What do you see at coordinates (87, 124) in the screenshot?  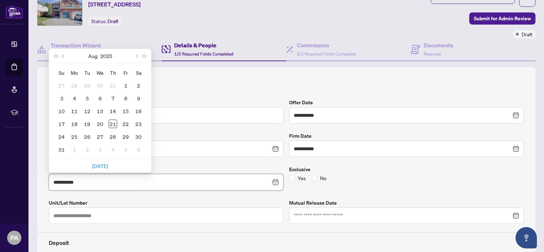 I see `td: 2025-08-19` at bounding box center [87, 124].